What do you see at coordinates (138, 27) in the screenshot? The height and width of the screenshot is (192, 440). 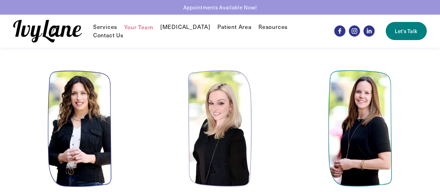 I see `a: Your Team` at bounding box center [138, 27].